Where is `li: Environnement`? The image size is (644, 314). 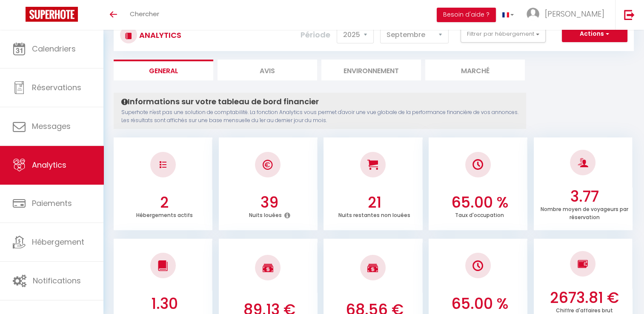
li: Environnement is located at coordinates (371, 70).